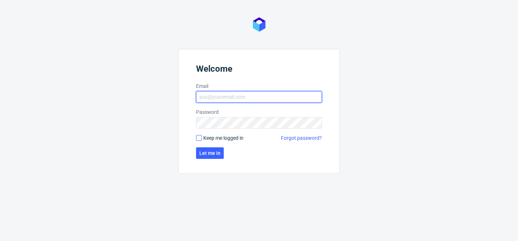 The image size is (518, 241). Describe the element at coordinates (224, 138) in the screenshot. I see `span: Keep me logged in` at that location.